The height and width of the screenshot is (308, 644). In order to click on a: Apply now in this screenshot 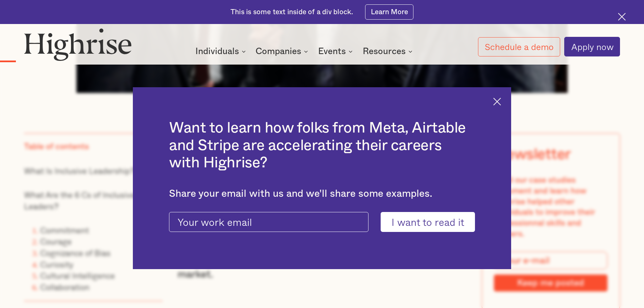, I will do `click(592, 46)`.